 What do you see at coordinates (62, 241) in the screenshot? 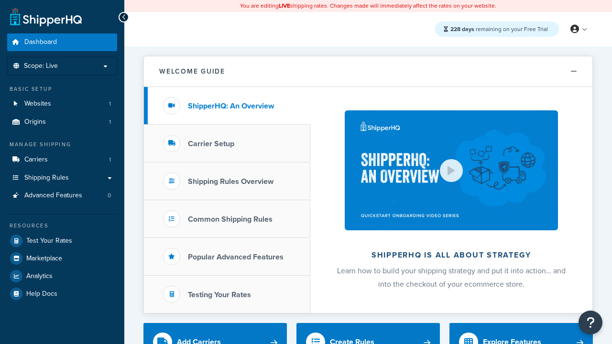
I see `li: Test Your Rates` at bounding box center [62, 241].